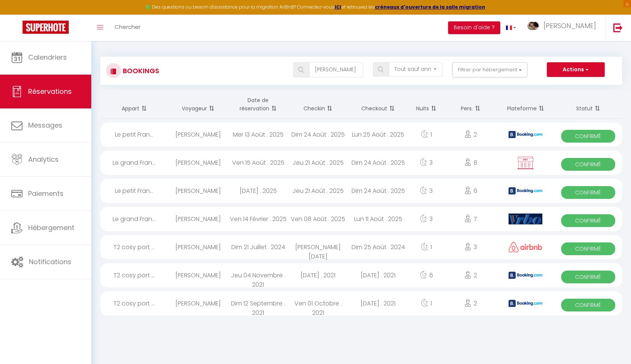 The width and height of the screenshot is (631, 364). I want to click on th: Sort by checkin, so click(318, 104).